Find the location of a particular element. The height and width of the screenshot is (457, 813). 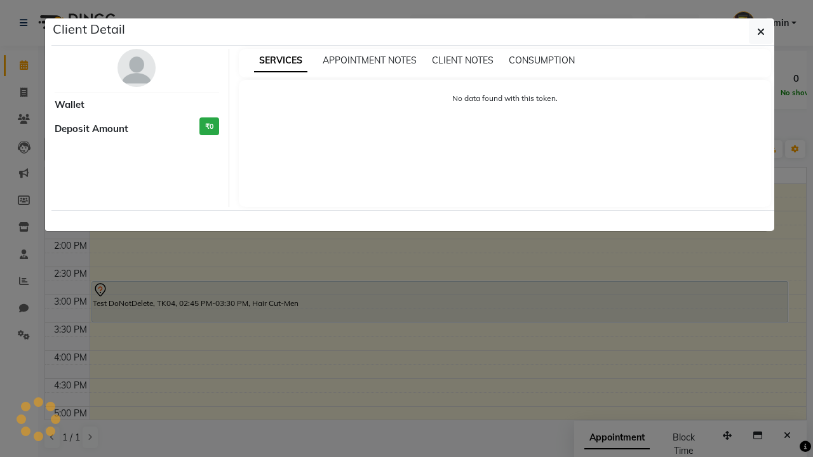

span: Wallet is located at coordinates (69, 105).